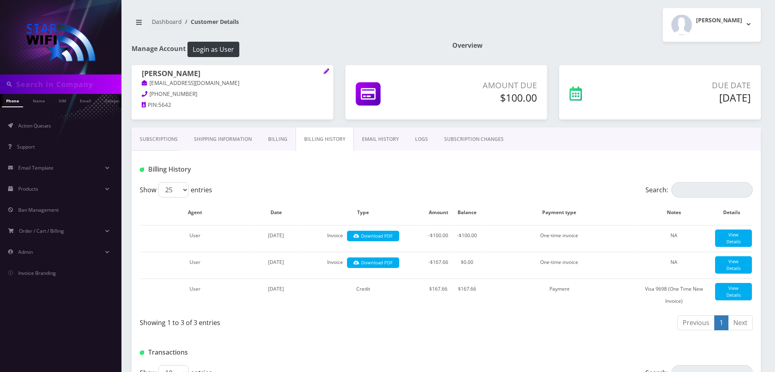  What do you see at coordinates (712, 190) in the screenshot?
I see `input: Search:` at bounding box center [712, 190].